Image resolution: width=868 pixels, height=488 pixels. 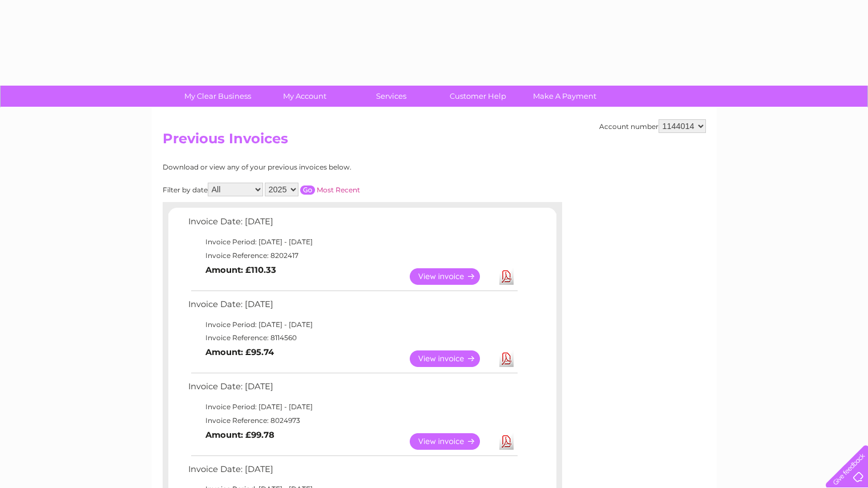 What do you see at coordinates (241, 270) in the screenshot?
I see `b: Amount: £110.33` at bounding box center [241, 270].